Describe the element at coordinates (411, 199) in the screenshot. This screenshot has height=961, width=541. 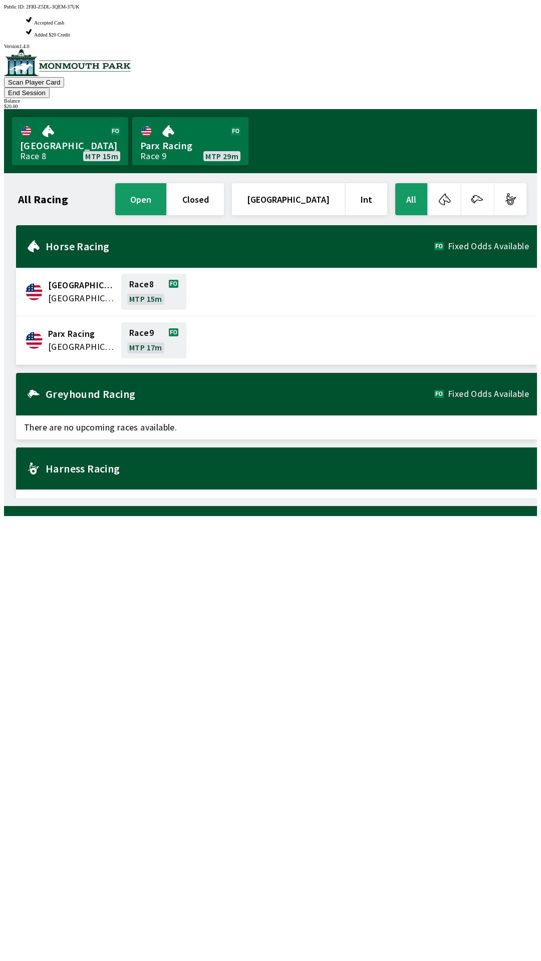
I see `button: All` at that location.